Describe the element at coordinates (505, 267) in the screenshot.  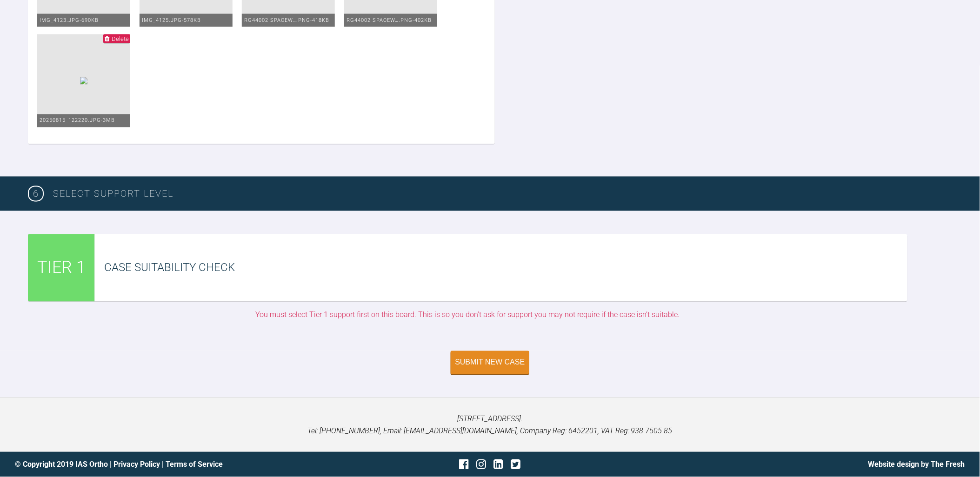
I see `div: Case Suitability Check` at that location.